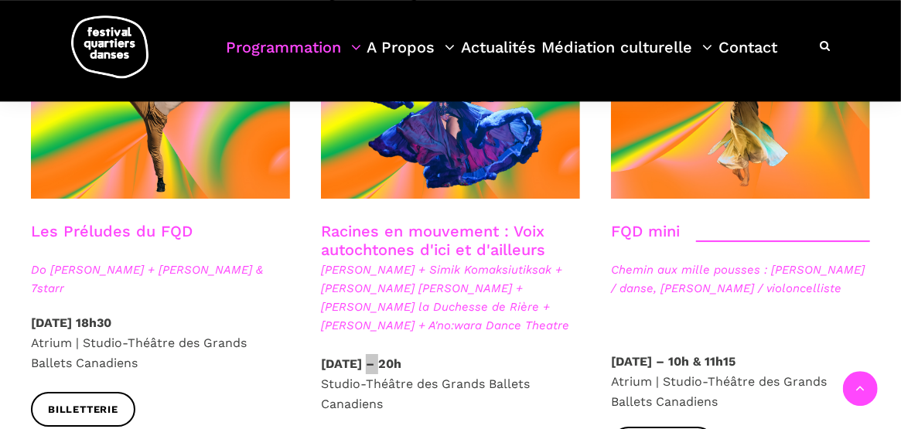 The image size is (901, 429). Describe the element at coordinates (645, 231) in the screenshot. I see `a: FQD mini` at that location.